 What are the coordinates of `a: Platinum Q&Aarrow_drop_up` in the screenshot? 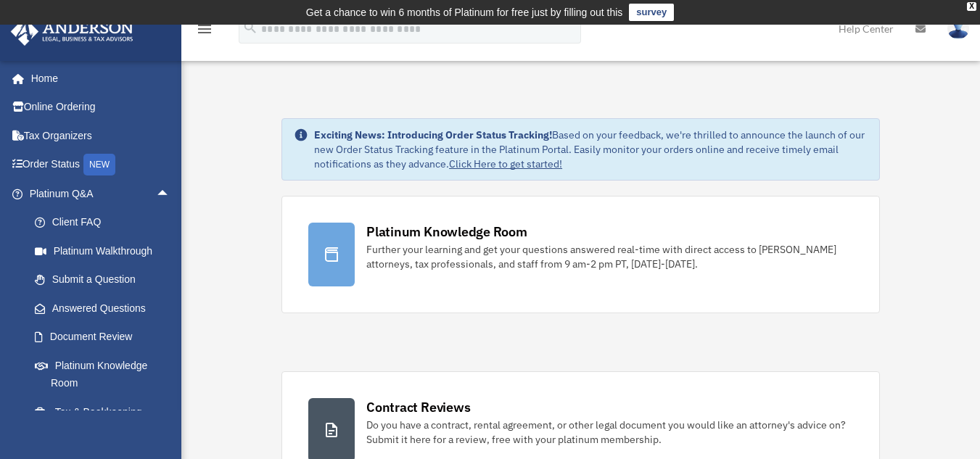 It's located at (101, 193).